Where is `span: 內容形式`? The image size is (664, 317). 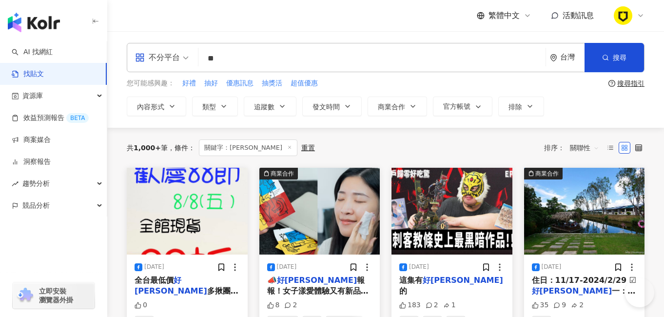
span: 內容形式 is located at coordinates (151, 107).